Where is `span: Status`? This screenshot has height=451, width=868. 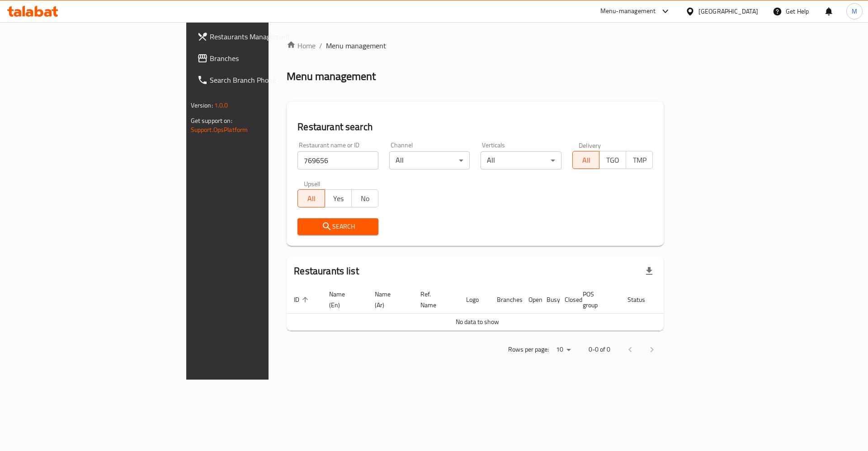 span: Status is located at coordinates (642, 299).